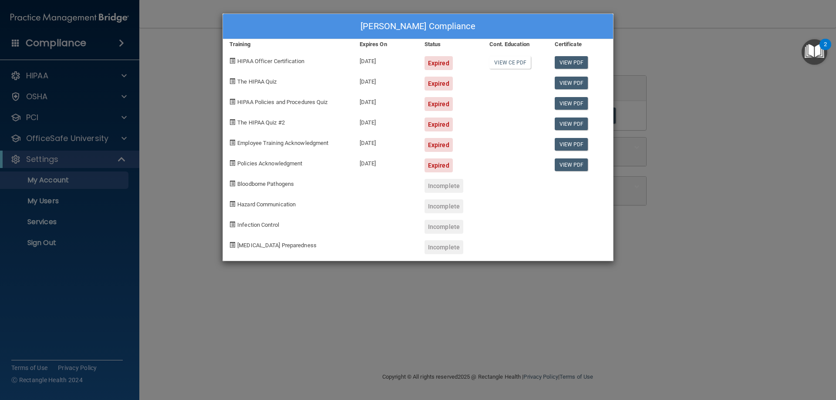 This screenshot has height=400, width=836. I want to click on a: View CE PDF, so click(510, 62).